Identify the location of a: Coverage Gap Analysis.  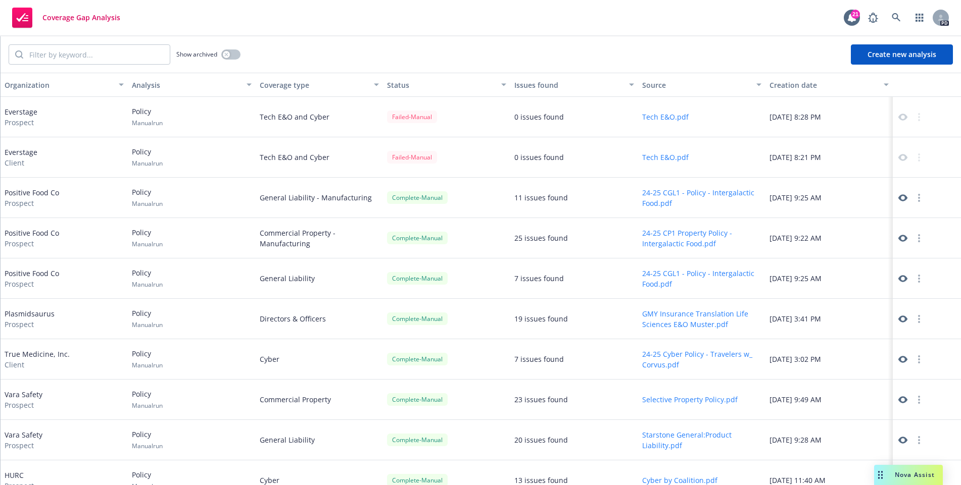
(66, 18).